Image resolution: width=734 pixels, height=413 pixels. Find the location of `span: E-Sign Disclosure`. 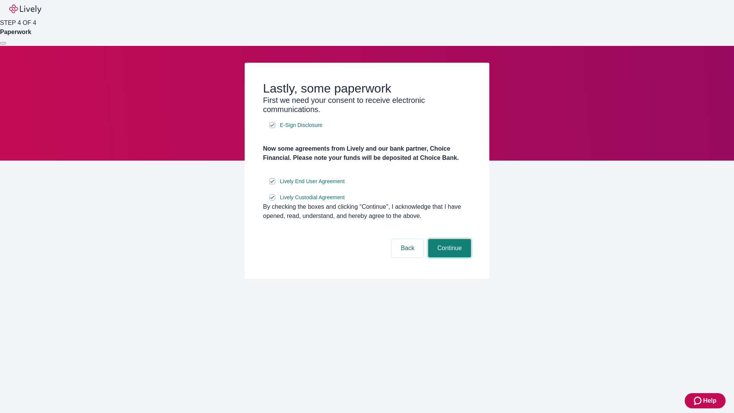

span: E-Sign Disclosure is located at coordinates (301, 125).